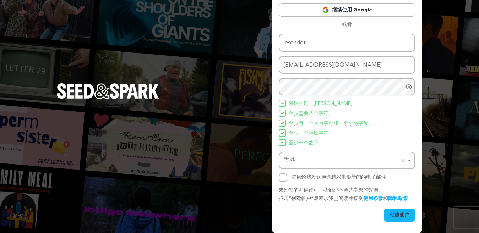 This screenshot has height=233, width=479. I want to click on img: Seed&Spark 标志, so click(108, 91).